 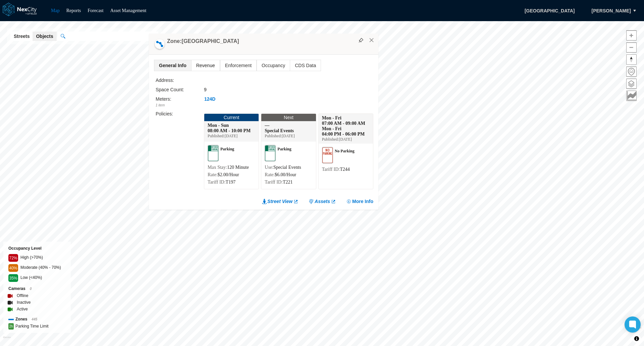 I want to click on button: Key metrics, so click(x=631, y=95).